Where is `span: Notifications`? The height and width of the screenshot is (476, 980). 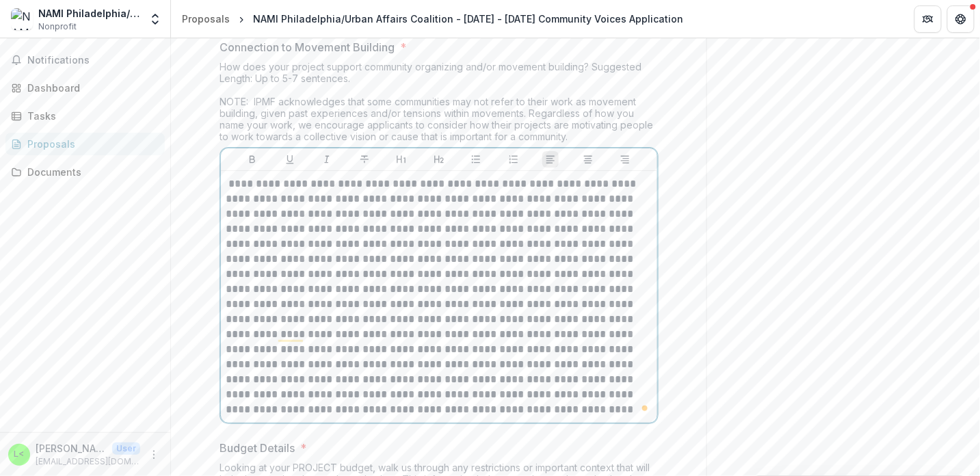 span: Notifications is located at coordinates (93, 61).